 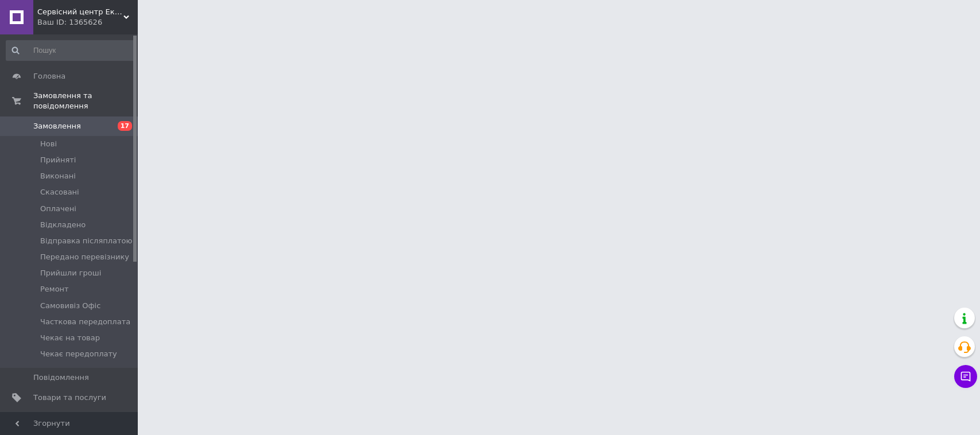 I want to click on span: Самовивіз Офіс, so click(x=70, y=306).